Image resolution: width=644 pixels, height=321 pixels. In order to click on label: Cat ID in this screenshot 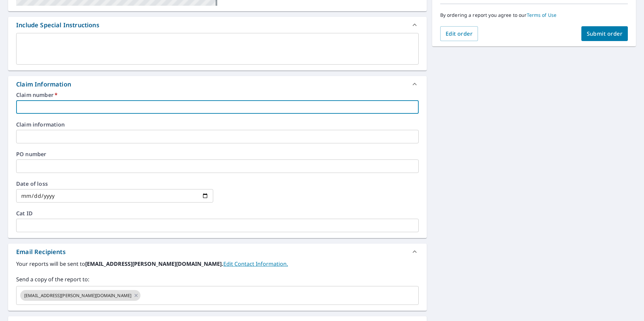, I will do `click(217, 213)`.